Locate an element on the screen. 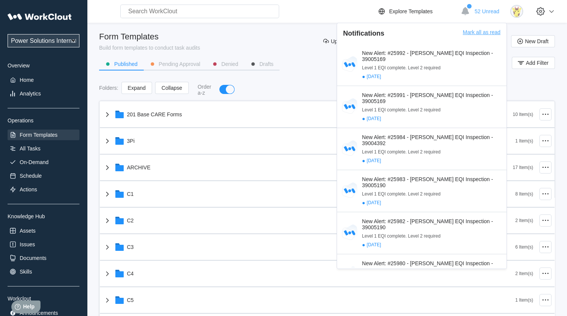 The width and height of the screenshot is (567, 316). div: Explore Templates is located at coordinates (411, 11).